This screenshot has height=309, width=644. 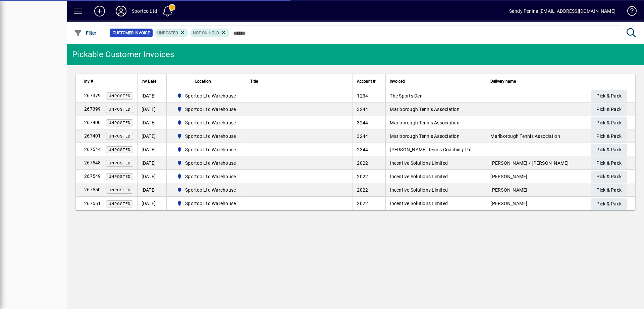 I want to click on span: 267544, so click(x=93, y=149).